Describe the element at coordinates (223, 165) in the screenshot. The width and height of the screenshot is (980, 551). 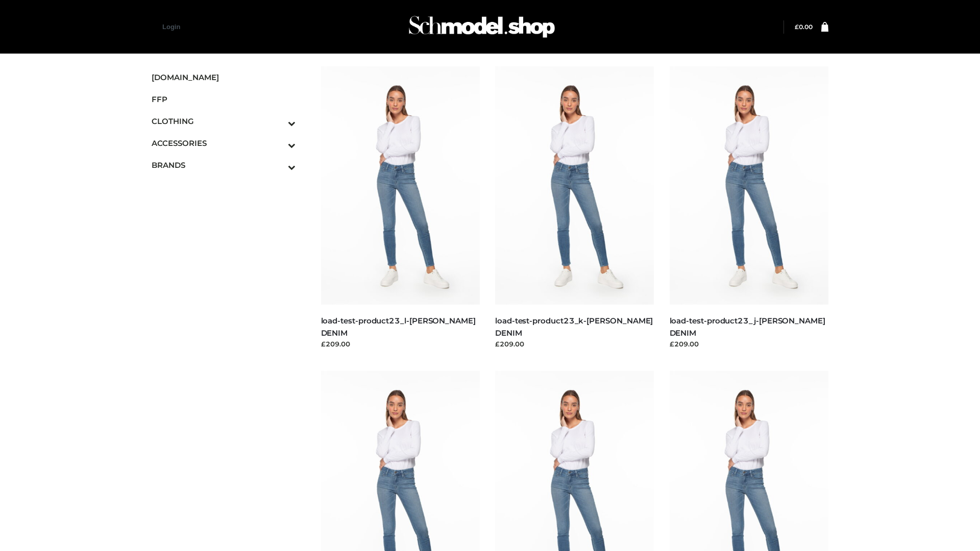
I see `a: BRANDSToggle Submenu` at that location.